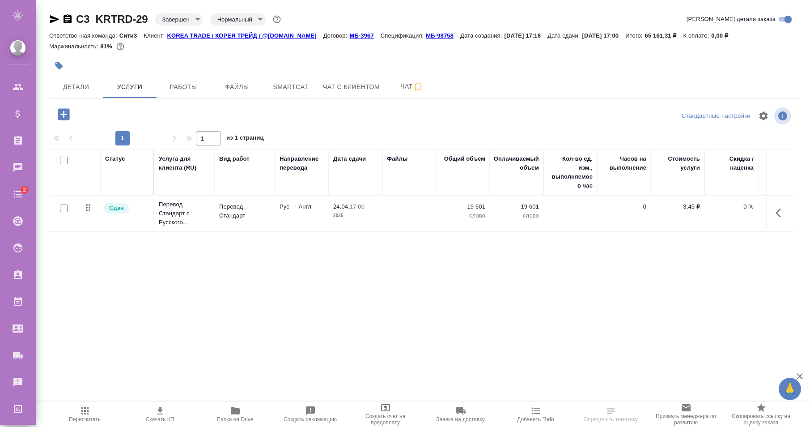  I want to click on div: Дата сдачи, so click(349, 159).